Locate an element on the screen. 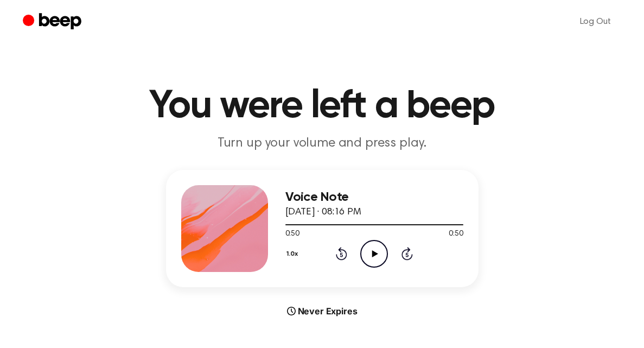 The height and width of the screenshot is (348, 644). a: Beep is located at coordinates (53, 22).